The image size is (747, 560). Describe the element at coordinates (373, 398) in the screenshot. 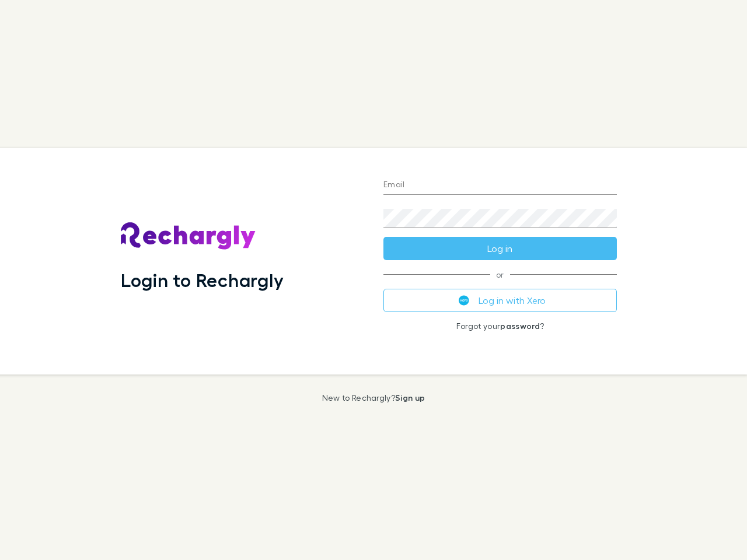

I see `p: New to Rechargly?` at that location.